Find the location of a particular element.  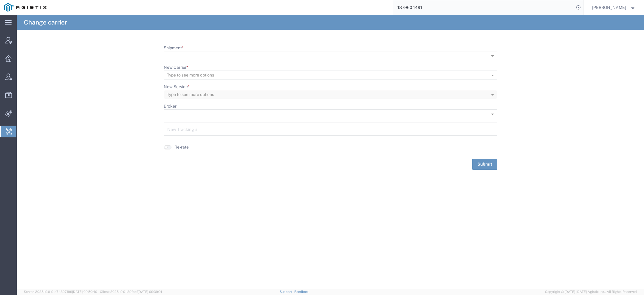

h4: Change carrier is located at coordinates (45, 23).